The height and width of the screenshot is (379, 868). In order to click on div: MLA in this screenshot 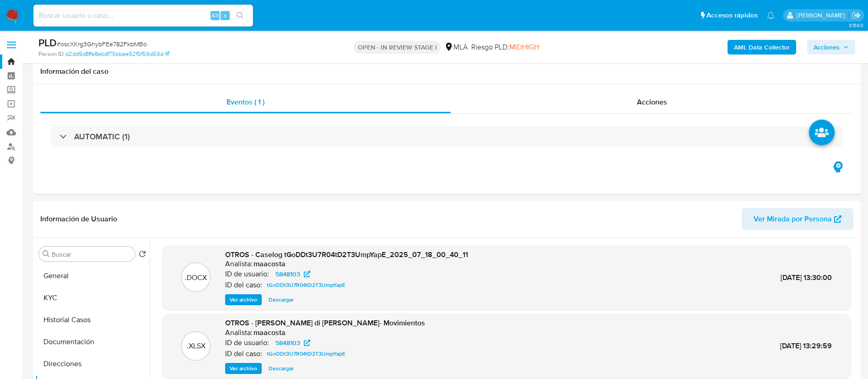, I will do `click(456, 47)`.